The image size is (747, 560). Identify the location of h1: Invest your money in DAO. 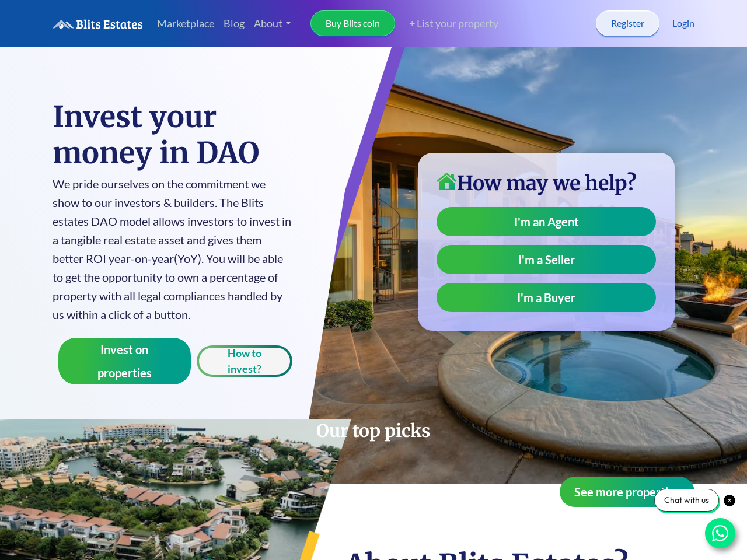
(172, 135).